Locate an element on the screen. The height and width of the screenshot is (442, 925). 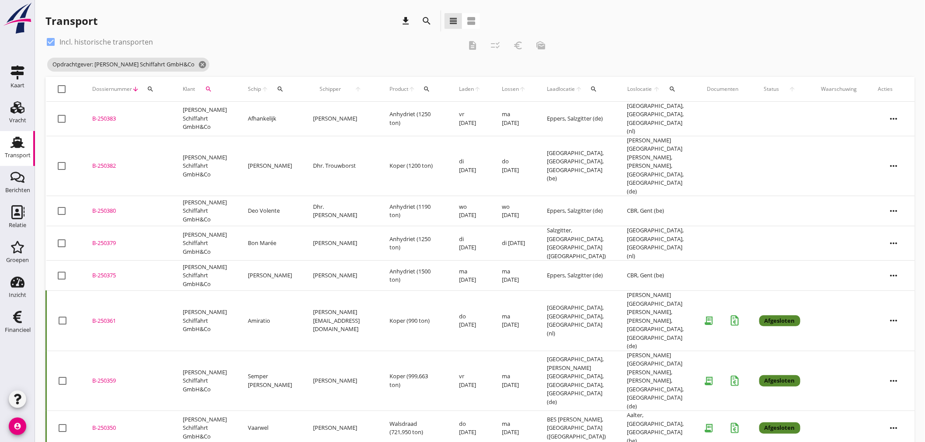
td: Anhydriet (1500 ton) is located at coordinates (414, 276).